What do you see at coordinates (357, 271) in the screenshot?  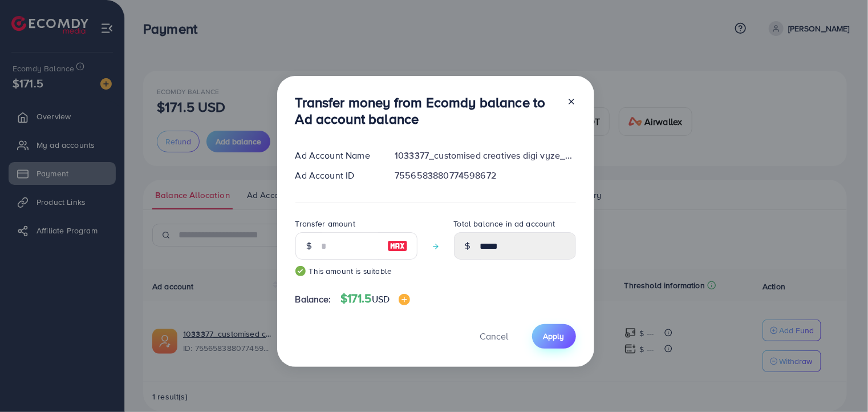 I see `small: This amount is suitable` at bounding box center [357, 271].